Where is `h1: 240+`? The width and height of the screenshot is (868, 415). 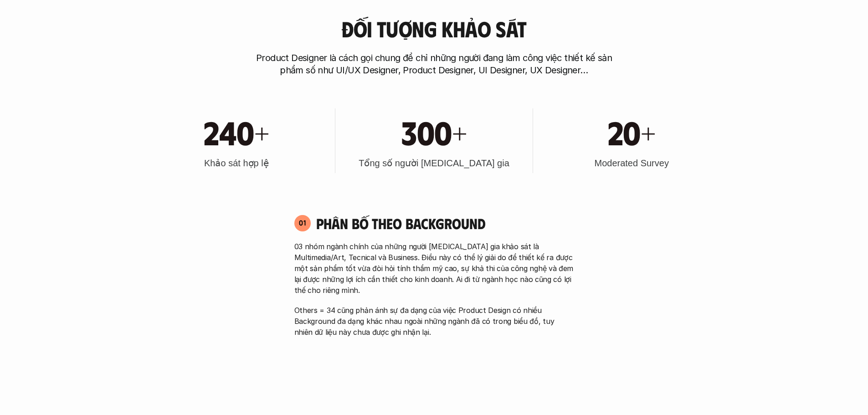
h1: 240+ is located at coordinates (236, 132).